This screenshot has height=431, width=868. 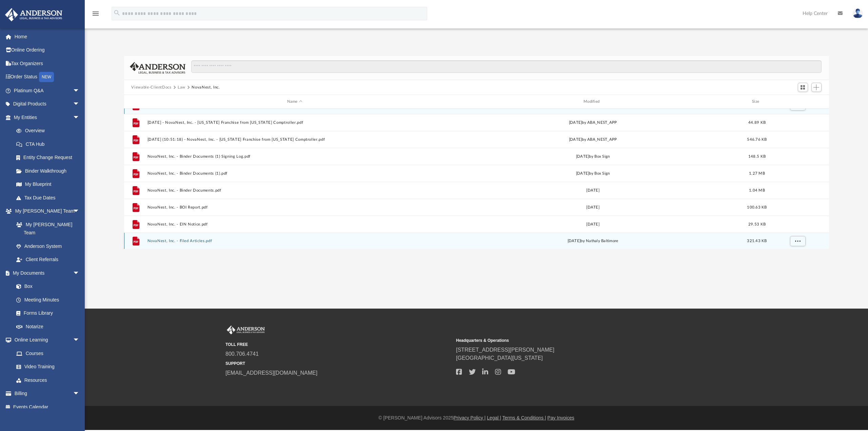 What do you see at coordinates (295, 224) in the screenshot?
I see `button: NovaNest, Inc. - EIN Notice.pdf` at bounding box center [295, 224].